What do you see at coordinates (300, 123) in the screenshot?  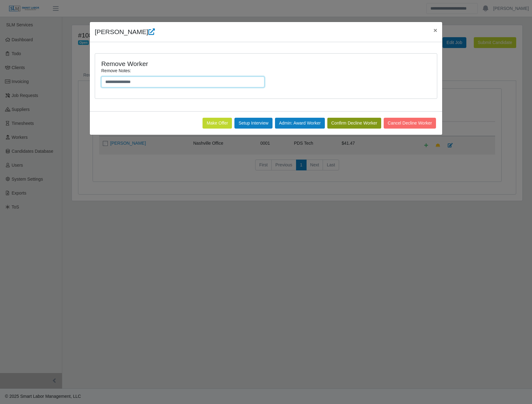 I see `button: Admin: Award Worker` at bounding box center [300, 123].